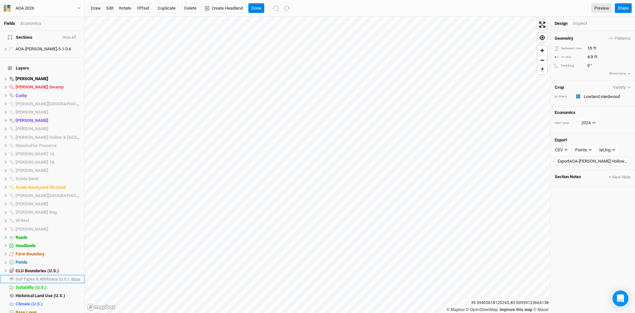 The width and height of the screenshot is (635, 313). Describe the element at coordinates (48, 295) in the screenshot. I see `div: Historical Land Use (U.S.)` at that location.